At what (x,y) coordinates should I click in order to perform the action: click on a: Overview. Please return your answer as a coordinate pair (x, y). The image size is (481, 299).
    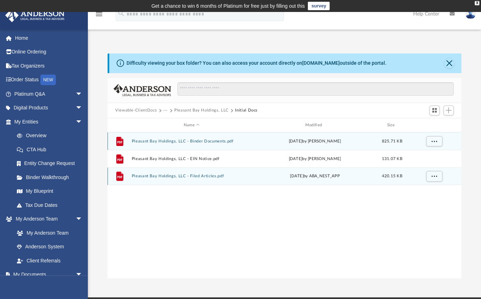
    Looking at the image, I should click on (51, 136).